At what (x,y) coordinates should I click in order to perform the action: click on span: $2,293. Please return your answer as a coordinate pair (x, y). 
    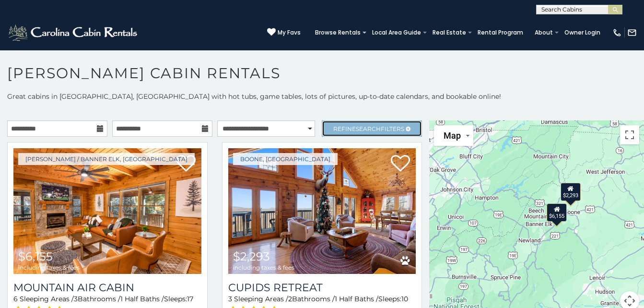
    Looking at the image, I should click on (251, 256).